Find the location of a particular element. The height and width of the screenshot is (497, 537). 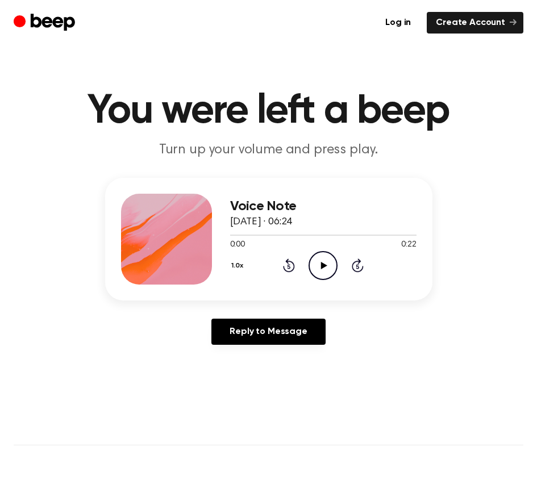

button: 1.0x is located at coordinates (239, 266).